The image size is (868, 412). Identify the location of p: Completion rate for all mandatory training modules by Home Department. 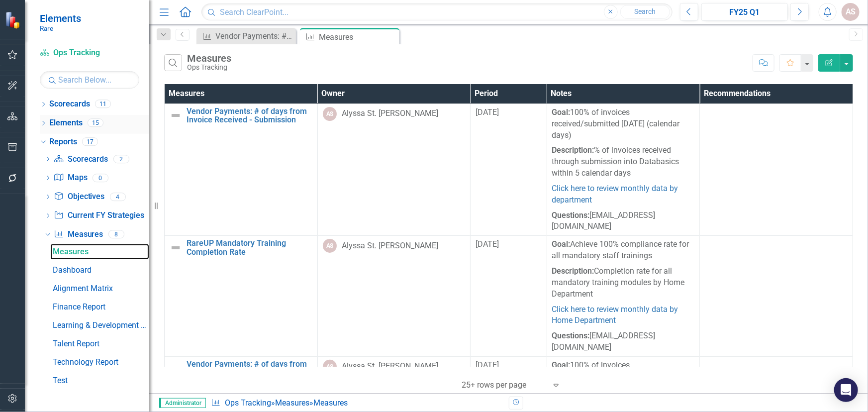
(623, 283).